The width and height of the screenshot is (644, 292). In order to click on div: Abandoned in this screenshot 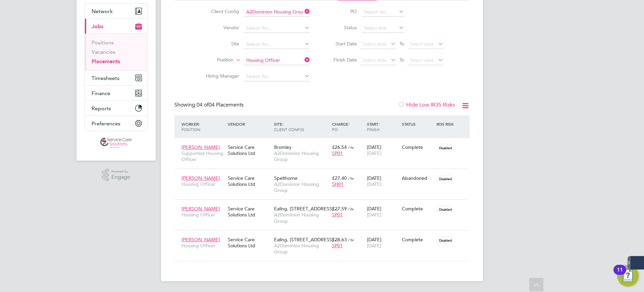, I will do `click(417, 178)`.